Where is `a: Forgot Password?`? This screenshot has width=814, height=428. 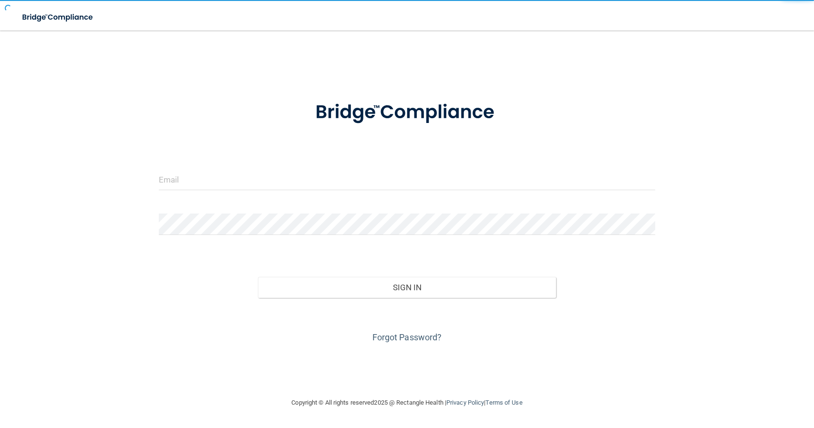
a: Forgot Password? is located at coordinates (407, 337).